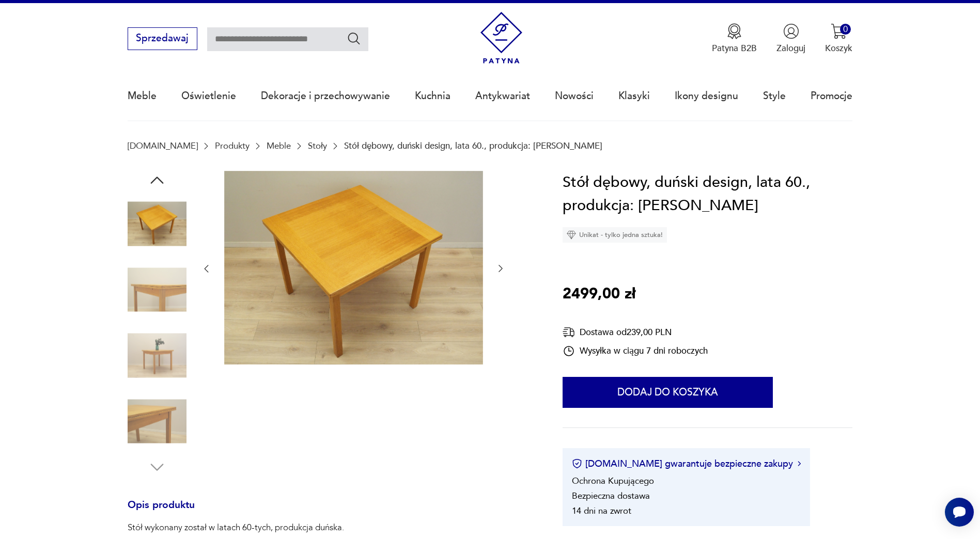  What do you see at coordinates (838, 31) in the screenshot?
I see `img: Ikona koszyka` at bounding box center [838, 31].